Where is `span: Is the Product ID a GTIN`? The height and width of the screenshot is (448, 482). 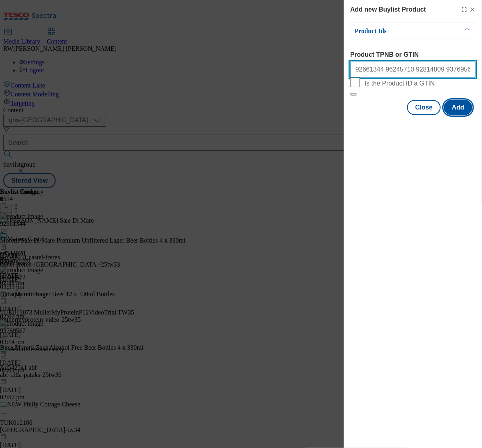 span: Is the Product ID a GTIN is located at coordinates (399, 83).